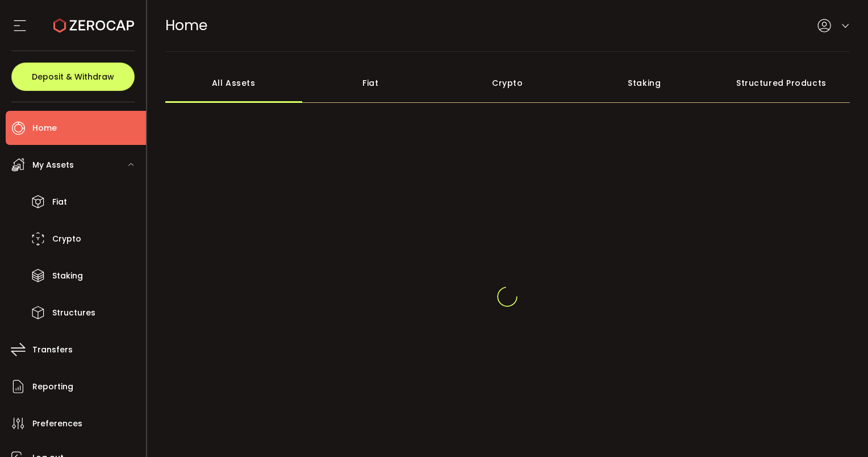  What do you see at coordinates (59, 201) in the screenshot?
I see `span: Fiat` at bounding box center [59, 201].